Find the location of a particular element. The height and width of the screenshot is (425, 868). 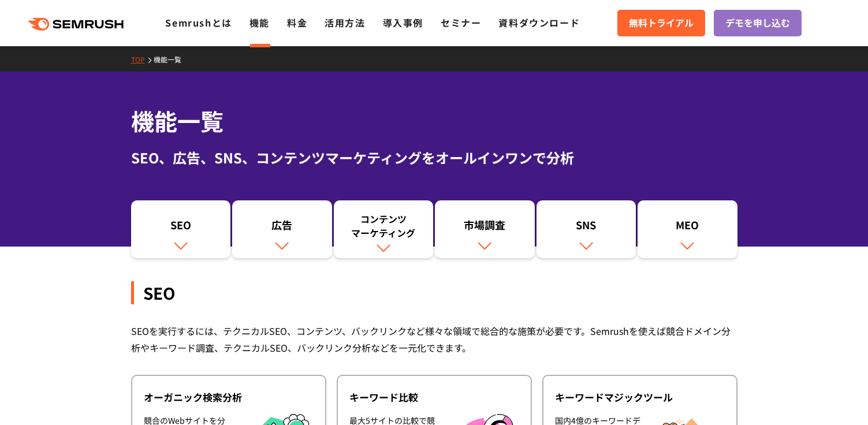

div: SNS is located at coordinates (586, 227).